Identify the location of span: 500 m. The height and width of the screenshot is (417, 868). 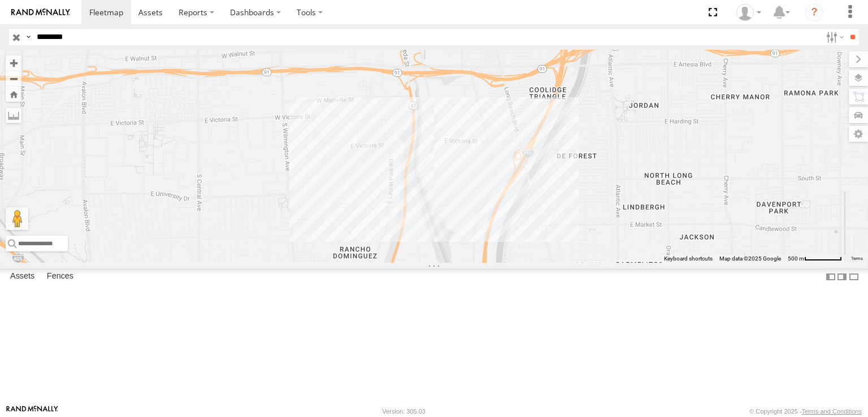
(796, 259).